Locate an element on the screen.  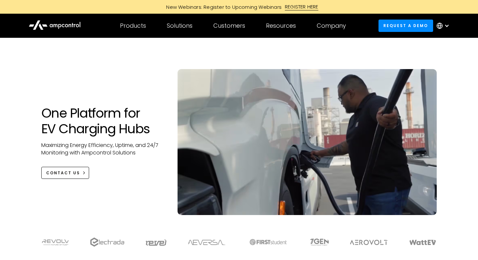
div: New Webinars: Register to Upcoming Webinars is located at coordinates (222, 7).